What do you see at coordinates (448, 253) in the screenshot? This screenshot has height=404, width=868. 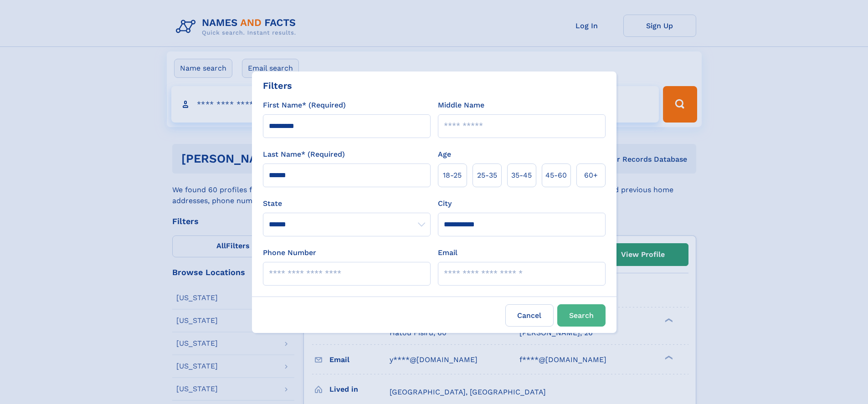 I see `label: Email` at bounding box center [448, 253].